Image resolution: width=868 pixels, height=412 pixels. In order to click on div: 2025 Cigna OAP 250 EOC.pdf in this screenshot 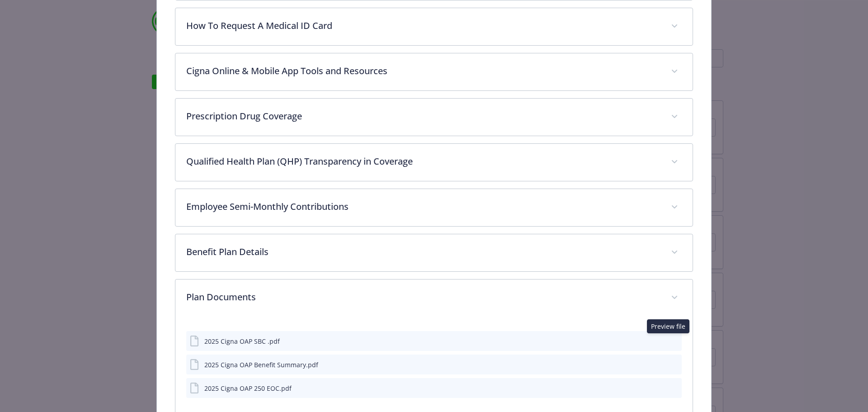, I will do `click(248, 388)`.